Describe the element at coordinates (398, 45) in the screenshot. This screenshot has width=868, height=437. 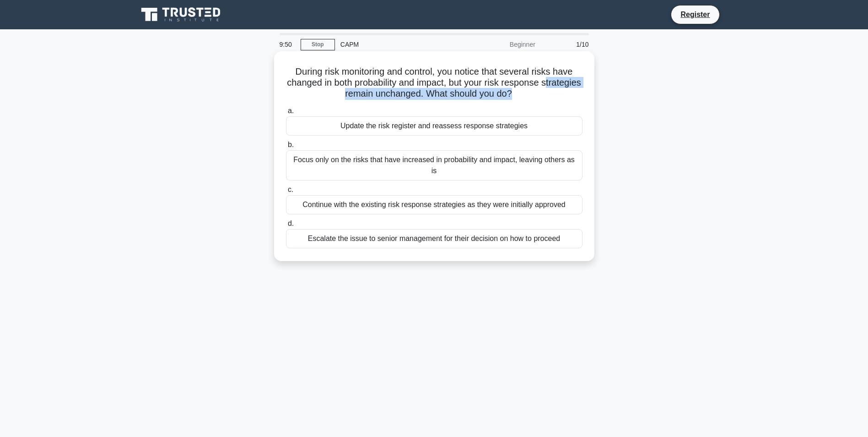
I see `div: CAPM` at that location.